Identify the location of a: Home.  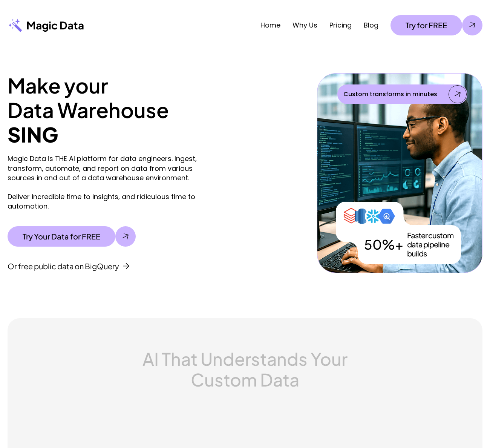
(270, 25).